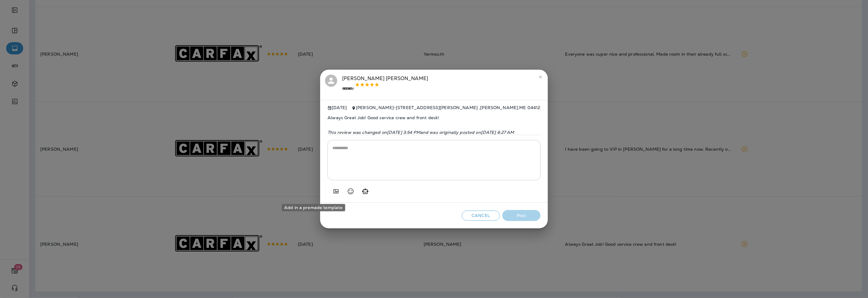 This screenshot has height=298, width=868. I want to click on button: Add in a premade template, so click(336, 191).